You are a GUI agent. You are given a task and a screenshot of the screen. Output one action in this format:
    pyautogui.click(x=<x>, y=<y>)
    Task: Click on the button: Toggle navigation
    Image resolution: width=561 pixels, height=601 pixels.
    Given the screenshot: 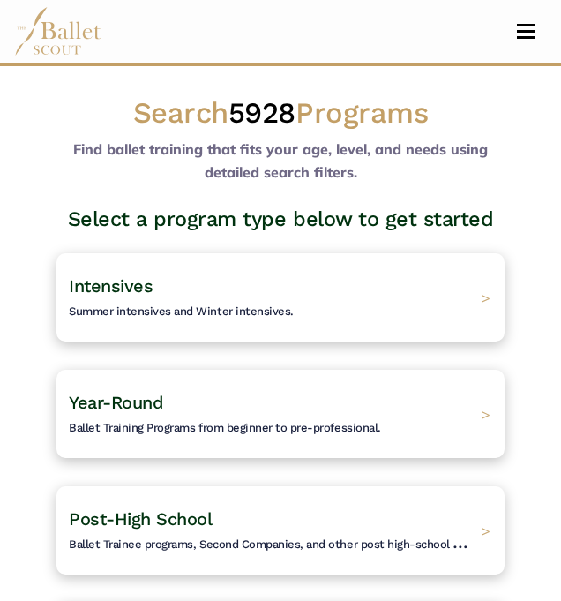 What is the action you would take?
    pyautogui.click(x=526, y=31)
    